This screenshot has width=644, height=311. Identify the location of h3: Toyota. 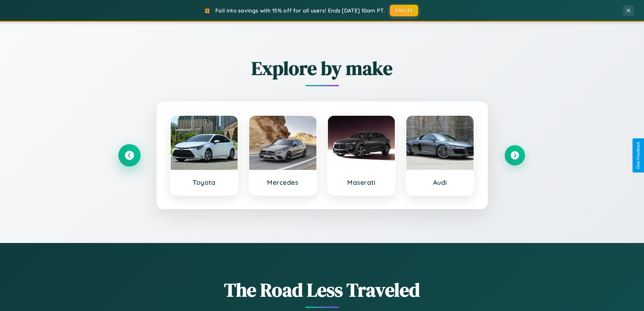
(204, 182).